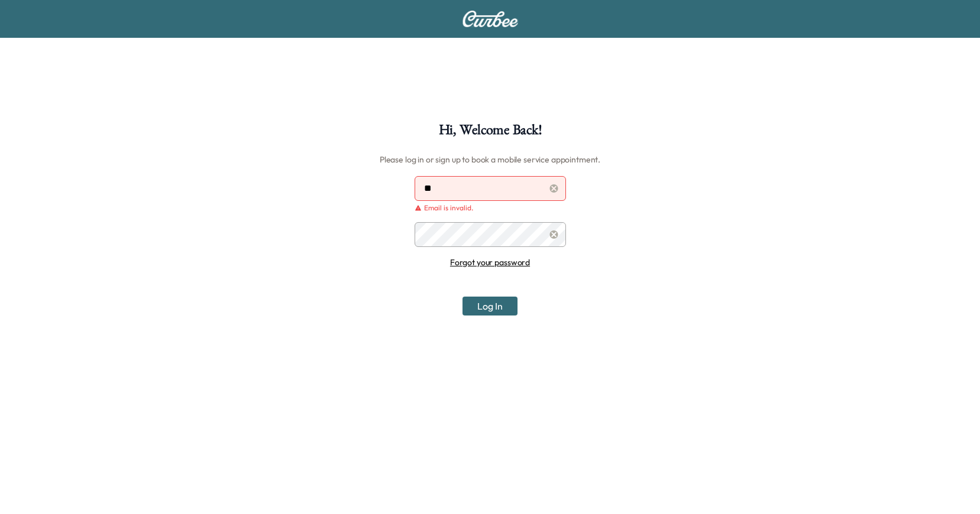 The width and height of the screenshot is (980, 514). What do you see at coordinates (490, 208) in the screenshot?
I see `div: Email is invalid.` at bounding box center [490, 208].